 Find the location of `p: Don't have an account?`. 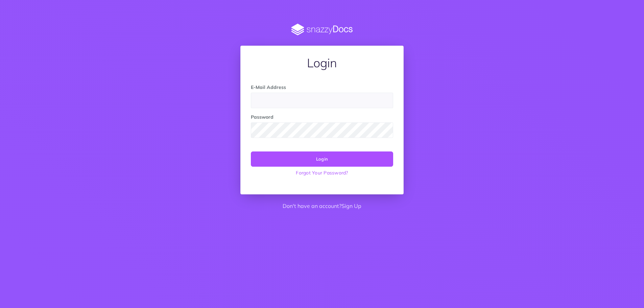

p: Don't have an account? is located at coordinates (322, 206).